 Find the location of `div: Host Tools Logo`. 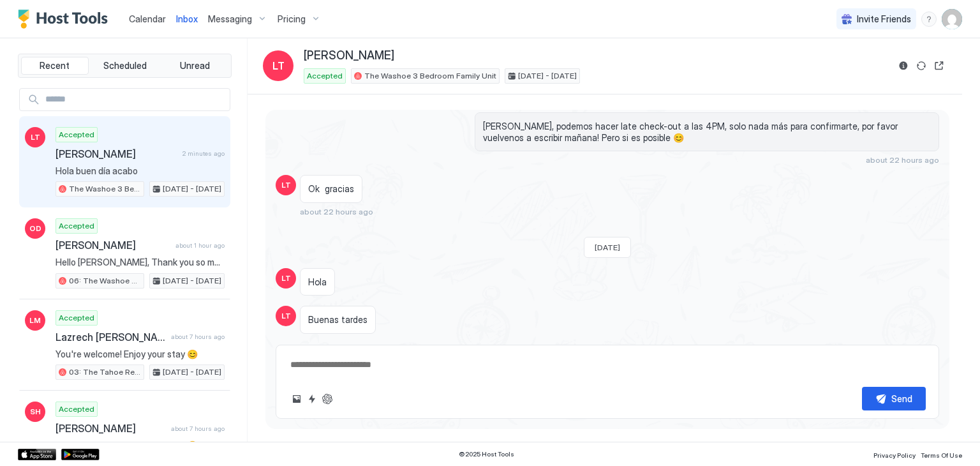

div: Host Tools Logo is located at coordinates (66, 19).